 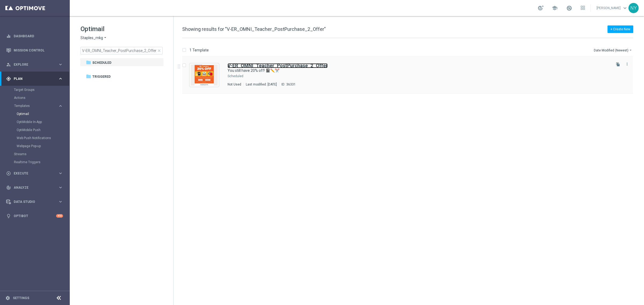 I want to click on a: Target Groups, so click(x=35, y=89).